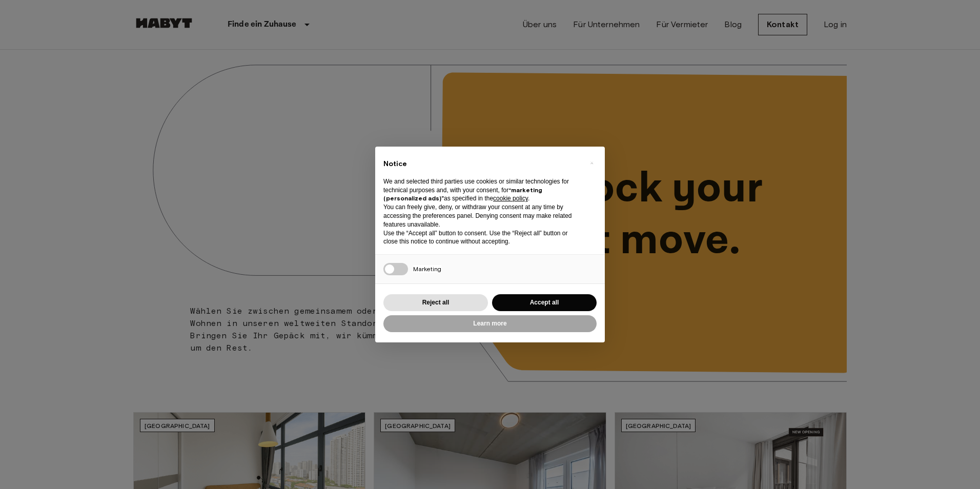  I want to click on button: Learn more, so click(490, 324).